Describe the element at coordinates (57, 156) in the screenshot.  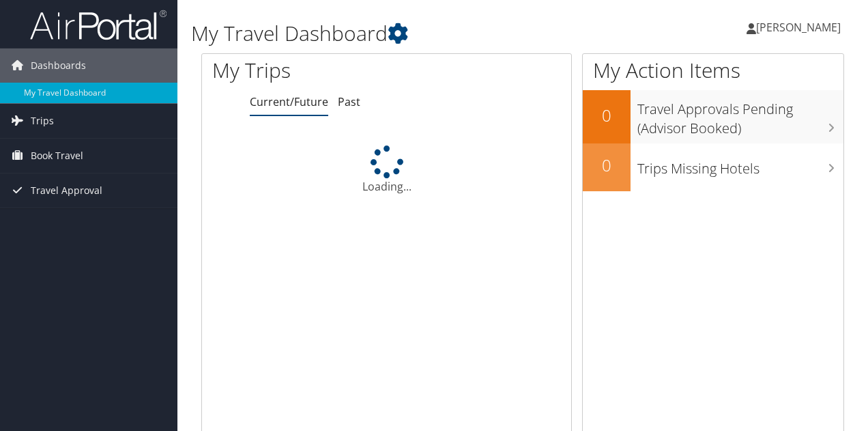
I see `span: Book Travel` at that location.